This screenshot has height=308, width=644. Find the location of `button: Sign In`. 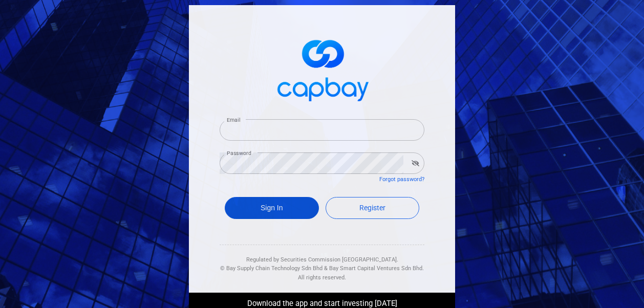

button: Sign In is located at coordinates (272, 208).